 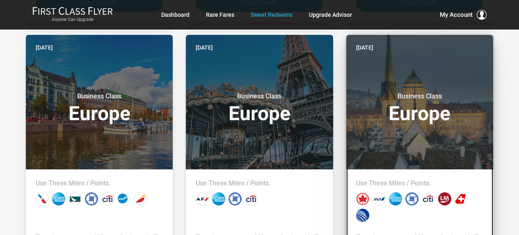 What do you see at coordinates (175, 15) in the screenshot?
I see `a: Dashboard` at bounding box center [175, 15].